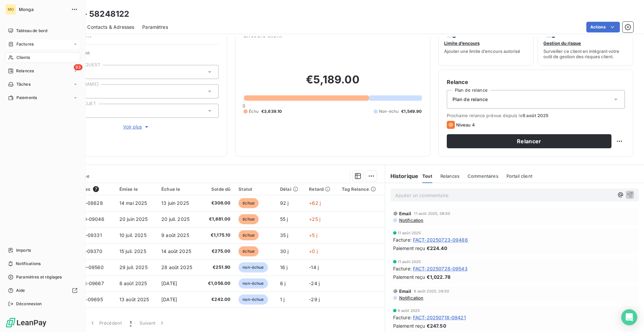 This screenshot has width=644, height=332. What do you see at coordinates (217, 284) in the screenshot?
I see `span: €1,056.00` at bounding box center [217, 284].